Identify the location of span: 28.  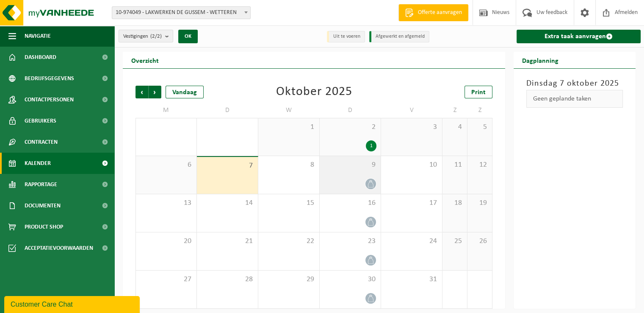
(227, 279).